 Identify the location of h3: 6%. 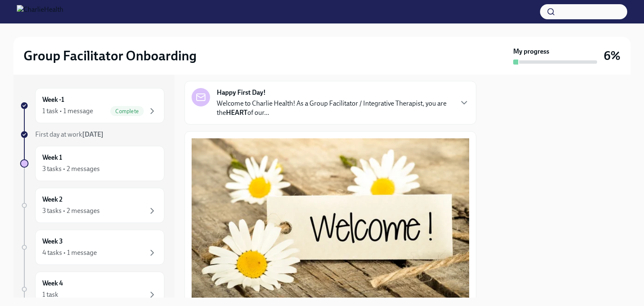
(612, 56).